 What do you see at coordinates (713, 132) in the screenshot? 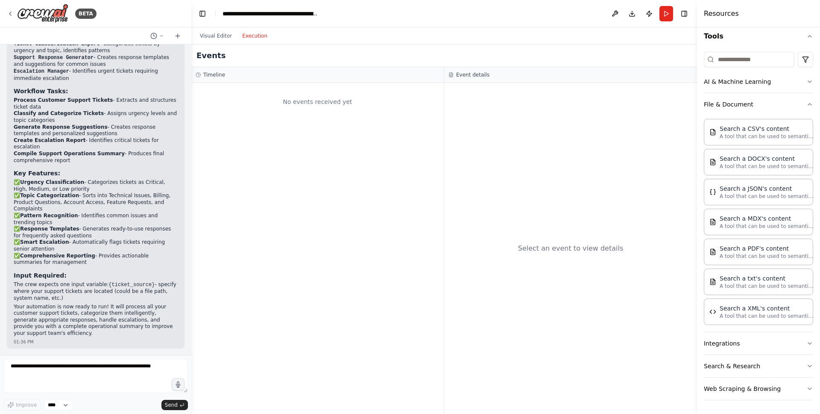
I see `img: CSVSearchTool` at bounding box center [713, 132].